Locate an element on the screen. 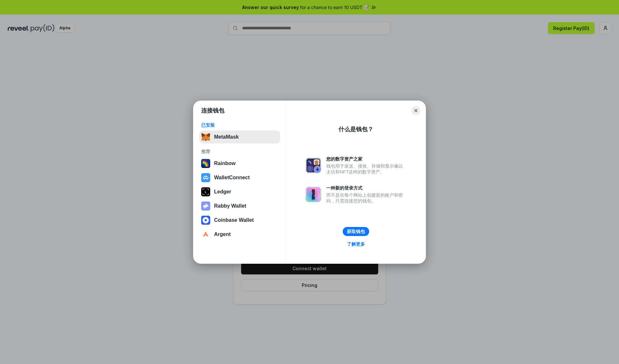 The image size is (619, 364). button: WalletConnect is located at coordinates (239, 178).